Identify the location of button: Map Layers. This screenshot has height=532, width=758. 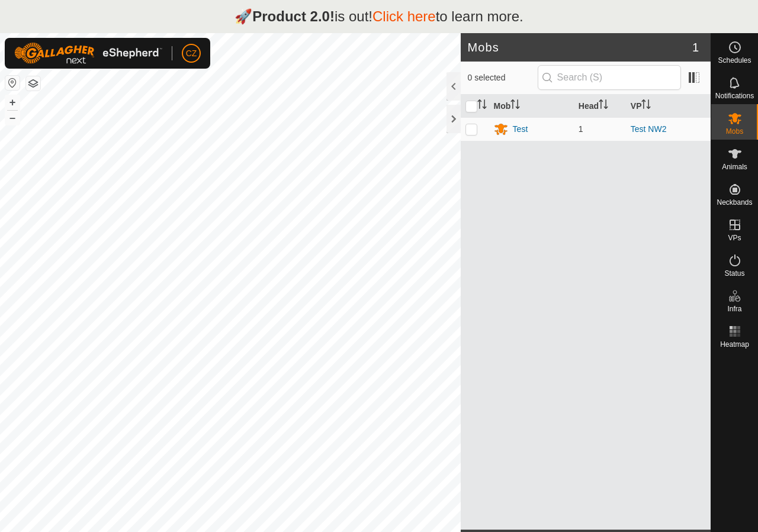
(33, 84).